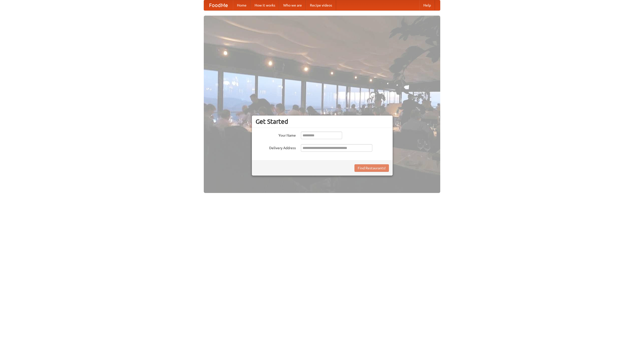  What do you see at coordinates (427, 5) in the screenshot?
I see `a: Help` at bounding box center [427, 5].